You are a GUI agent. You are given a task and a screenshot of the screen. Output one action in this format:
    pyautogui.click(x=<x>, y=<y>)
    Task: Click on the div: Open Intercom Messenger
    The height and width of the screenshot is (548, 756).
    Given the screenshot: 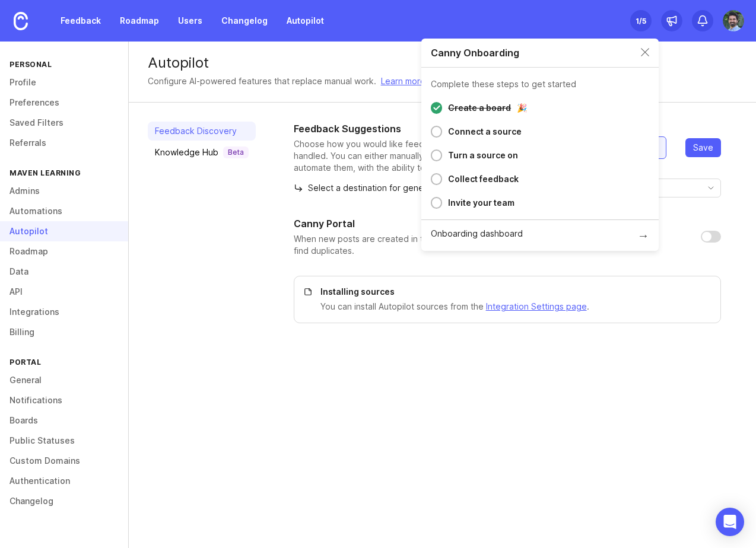 What is the action you would take?
    pyautogui.click(x=730, y=522)
    